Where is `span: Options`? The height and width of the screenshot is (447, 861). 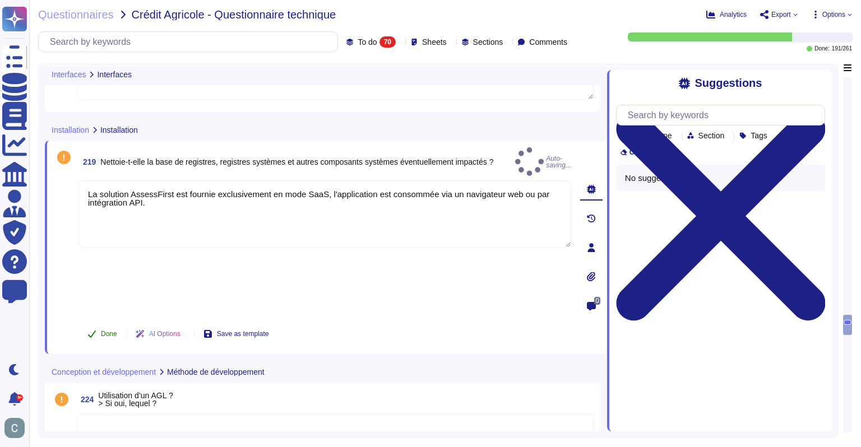 span: Options is located at coordinates (833, 15).